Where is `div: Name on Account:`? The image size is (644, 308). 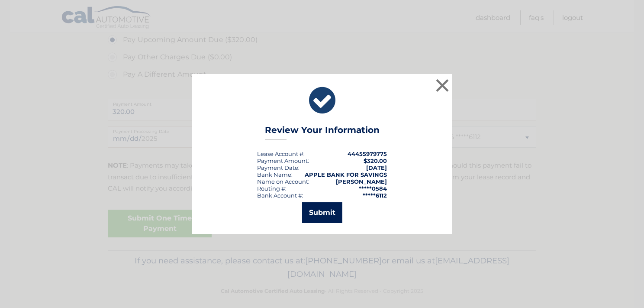 div: Name on Account: is located at coordinates (283, 181).